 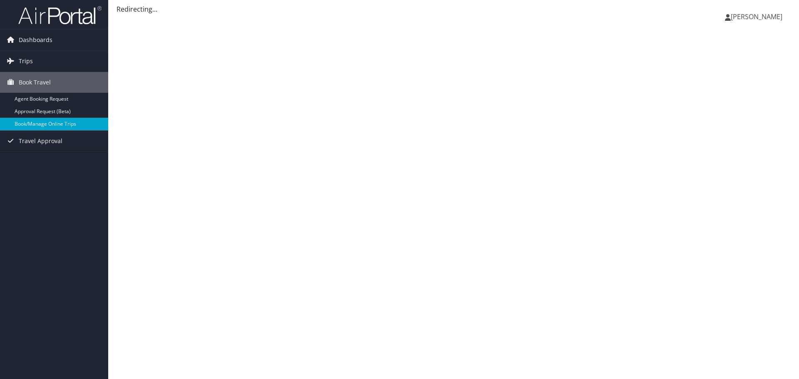 I want to click on span: Book Travel, so click(x=35, y=82).